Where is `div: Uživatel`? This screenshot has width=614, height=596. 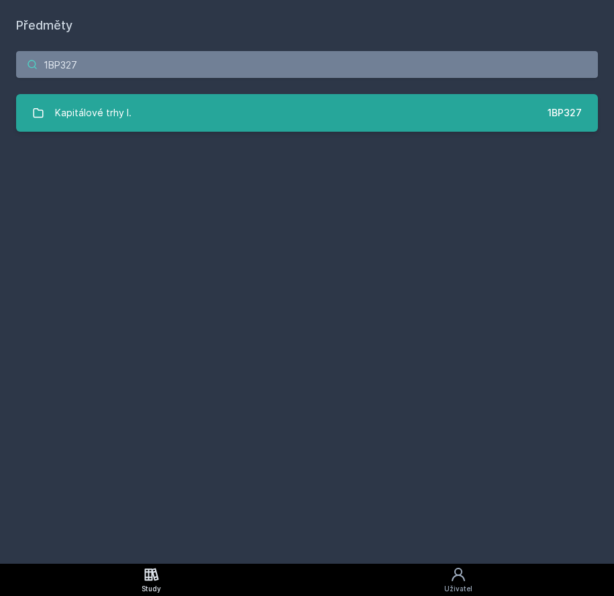
div: Uživatel is located at coordinates (459, 588).